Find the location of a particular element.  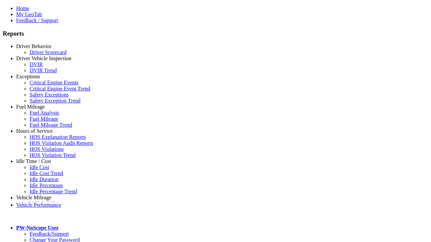

a: Driver Behavior is located at coordinates (34, 46).